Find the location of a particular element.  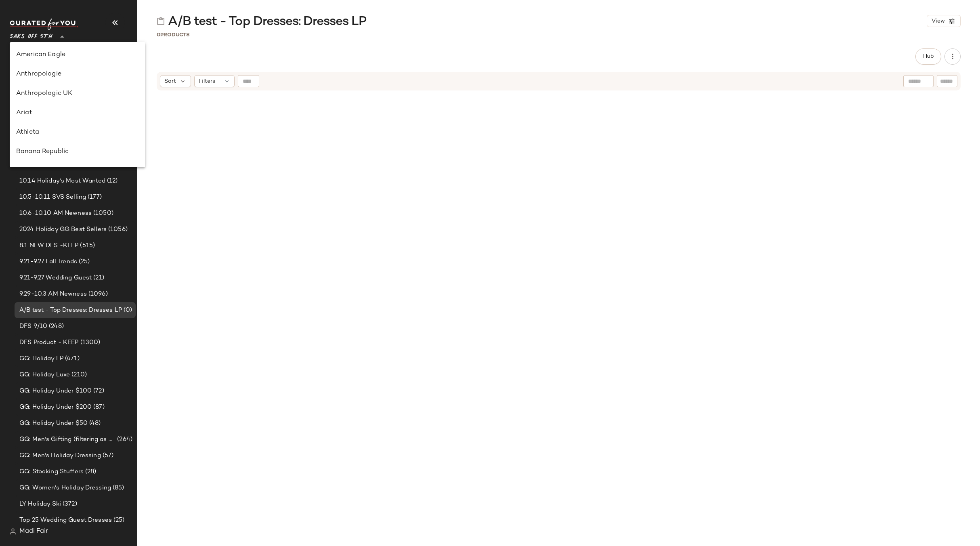

span: (85) is located at coordinates (118, 488).